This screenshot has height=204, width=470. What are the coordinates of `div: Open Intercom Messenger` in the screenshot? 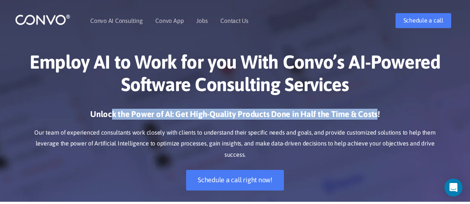 It's located at (453, 188).